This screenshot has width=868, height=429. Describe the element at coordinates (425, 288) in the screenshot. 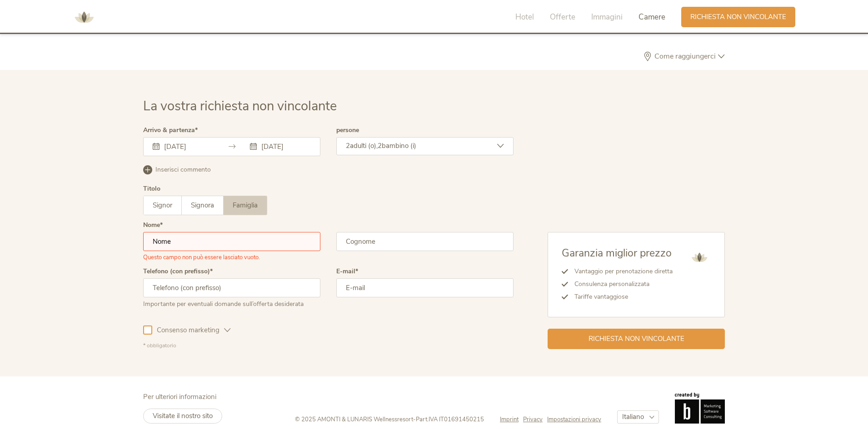

I see `input: E-mail` at that location.